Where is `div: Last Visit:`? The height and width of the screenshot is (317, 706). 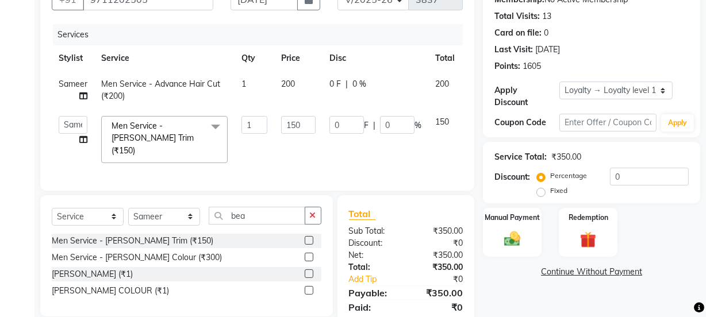 div: Last Visit: is located at coordinates (513, 49).